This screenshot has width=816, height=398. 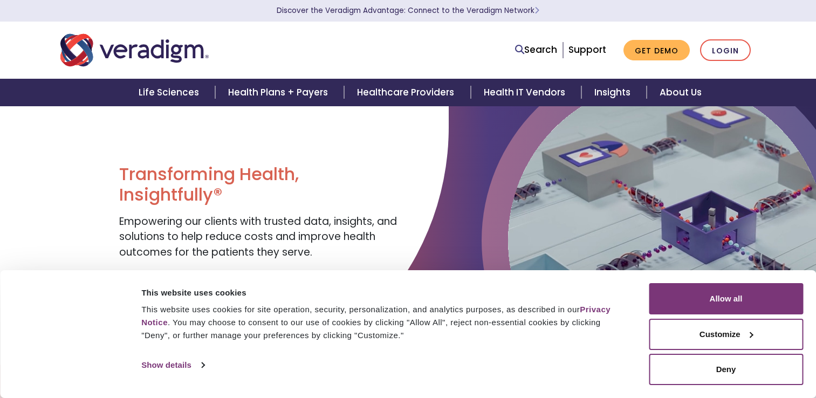 What do you see at coordinates (279, 92) in the screenshot?
I see `a: Health Plans + Payers` at bounding box center [279, 92].